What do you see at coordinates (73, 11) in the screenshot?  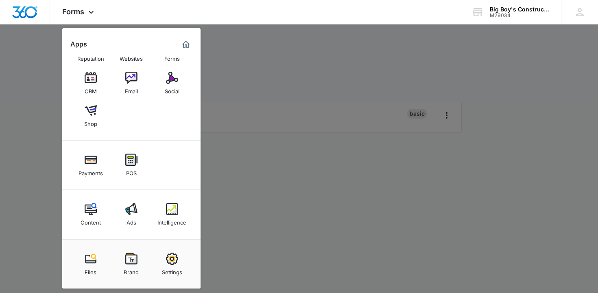 I see `span: Forms` at bounding box center [73, 11].